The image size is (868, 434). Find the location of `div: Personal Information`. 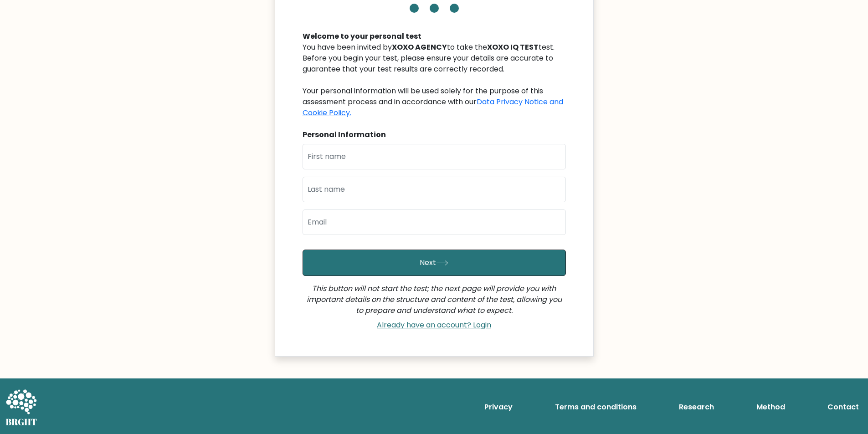

div: Personal Information is located at coordinates (434, 135).